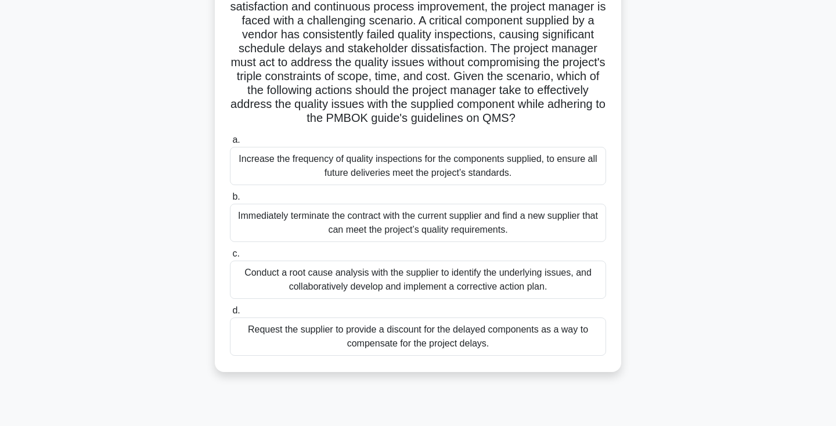 The width and height of the screenshot is (836, 426). I want to click on div: Immediately terminate the contract with the current supplier and find a new supplier that can mee..., so click(418, 223).